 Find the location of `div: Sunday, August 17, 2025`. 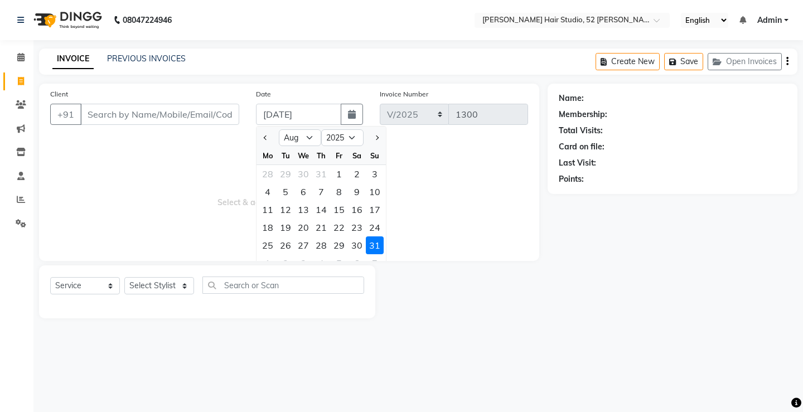

div: Sunday, August 17, 2025 is located at coordinates (375, 210).